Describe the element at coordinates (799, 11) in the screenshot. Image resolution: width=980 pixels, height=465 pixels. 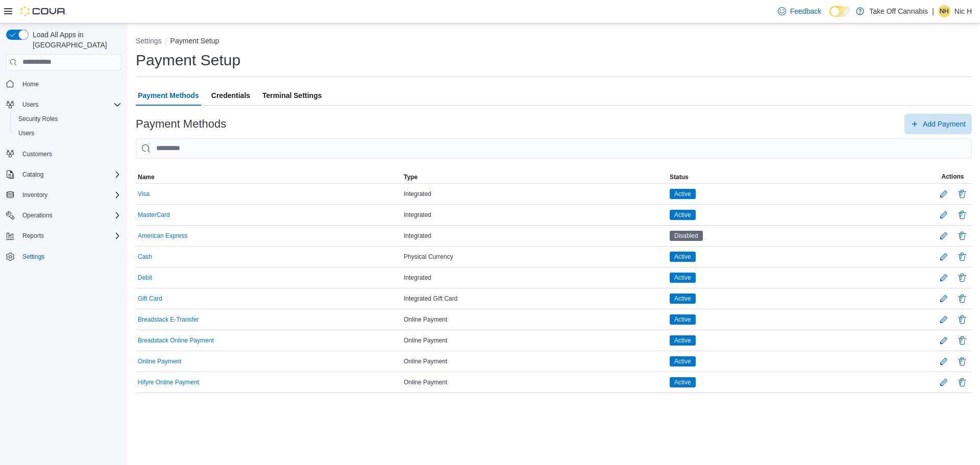
I see `a: Feedback` at that location.